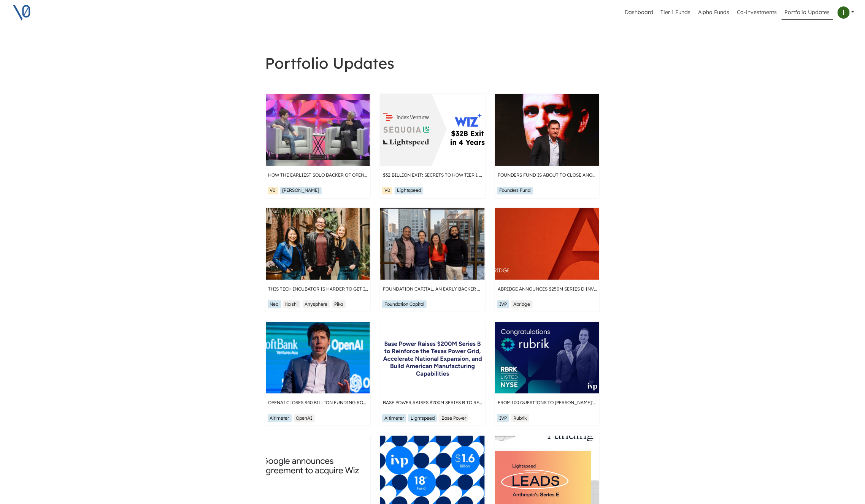 The height and width of the screenshot is (504, 865). I want to click on img: Profile, so click(844, 12).